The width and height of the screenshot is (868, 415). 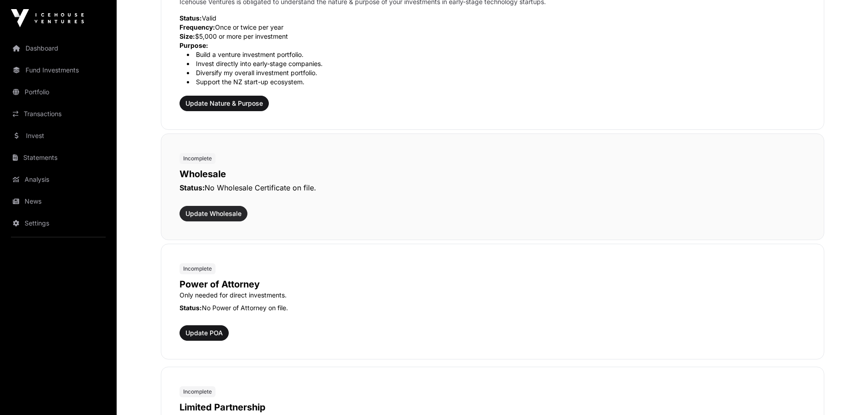 What do you see at coordinates (493, 284) in the screenshot?
I see `p: Power of Attorney` at bounding box center [493, 284].